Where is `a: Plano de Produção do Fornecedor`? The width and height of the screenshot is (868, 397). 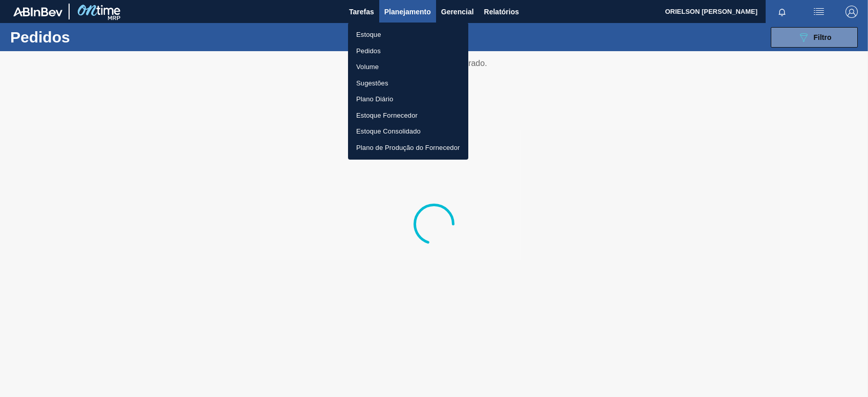 a: Plano de Produção do Fornecedor is located at coordinates (408, 148).